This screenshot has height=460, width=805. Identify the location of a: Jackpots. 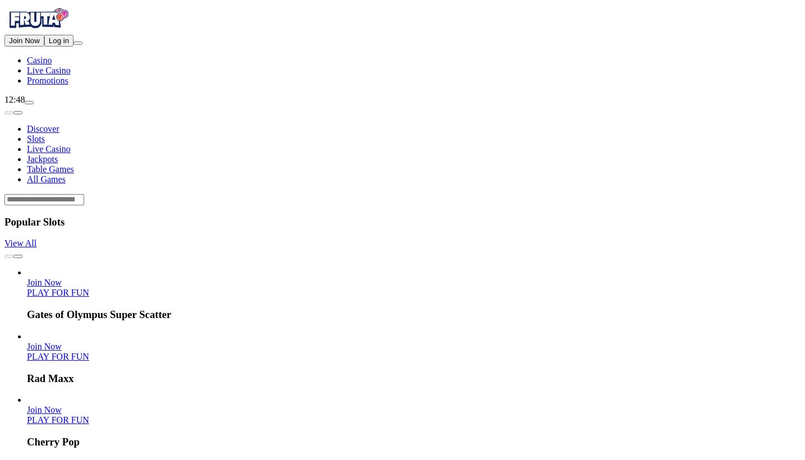
(42, 159).